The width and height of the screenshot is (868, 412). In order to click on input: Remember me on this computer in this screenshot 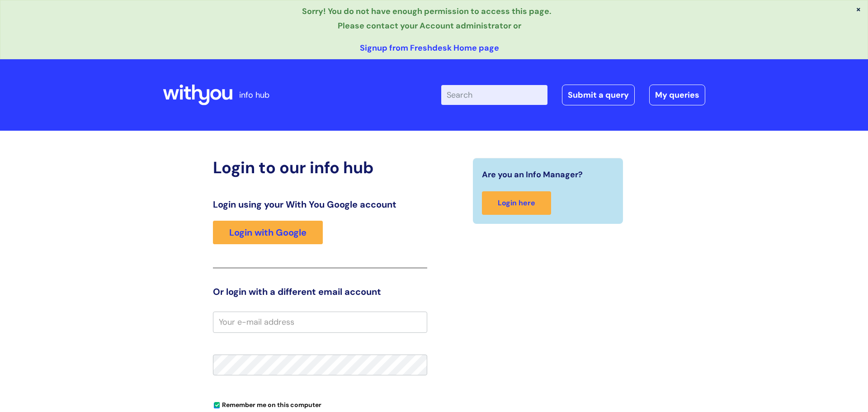, I will do `click(217, 405)`.